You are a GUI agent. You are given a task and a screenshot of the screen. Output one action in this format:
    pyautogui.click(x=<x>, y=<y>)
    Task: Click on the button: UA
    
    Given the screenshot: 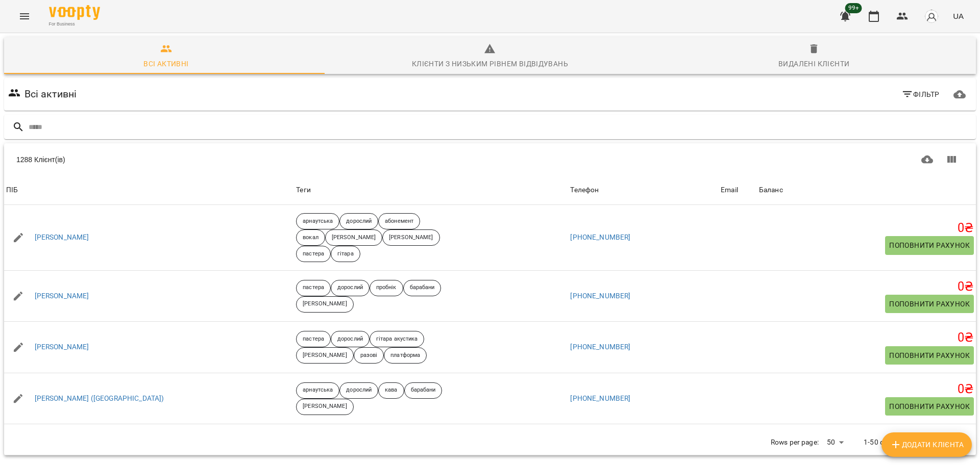 What is the action you would take?
    pyautogui.click(x=958, y=16)
    